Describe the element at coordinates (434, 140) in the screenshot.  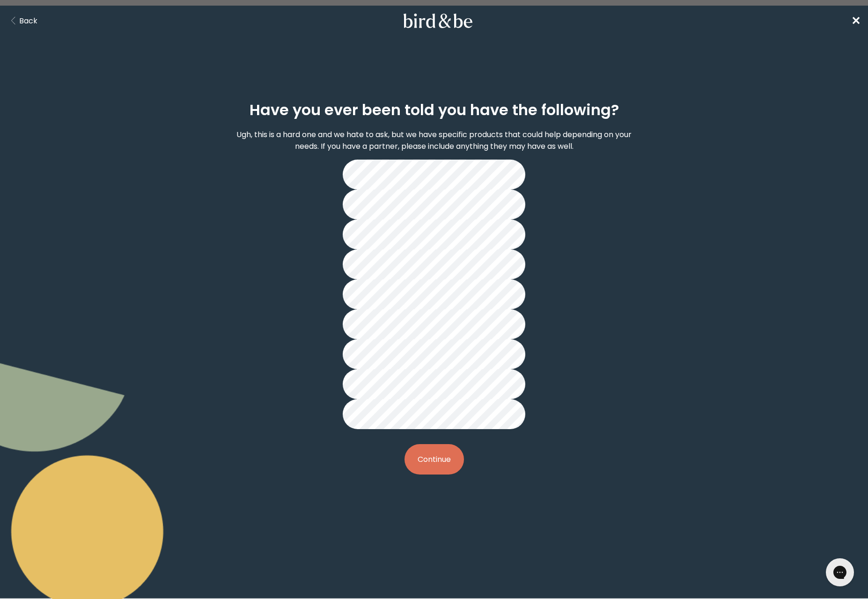
I see `p: Ugh, this is a hard one and we hate to ask, but we have specific products that could help dependi...` at that location.